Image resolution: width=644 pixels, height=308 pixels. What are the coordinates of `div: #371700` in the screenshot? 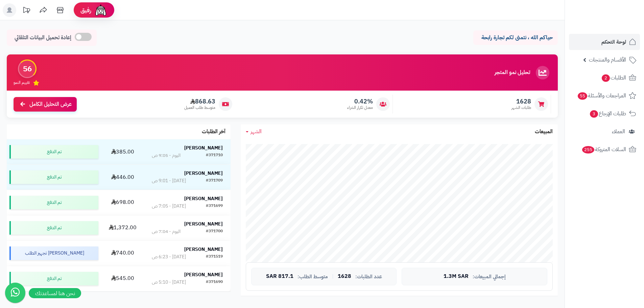 It's located at (214, 232).